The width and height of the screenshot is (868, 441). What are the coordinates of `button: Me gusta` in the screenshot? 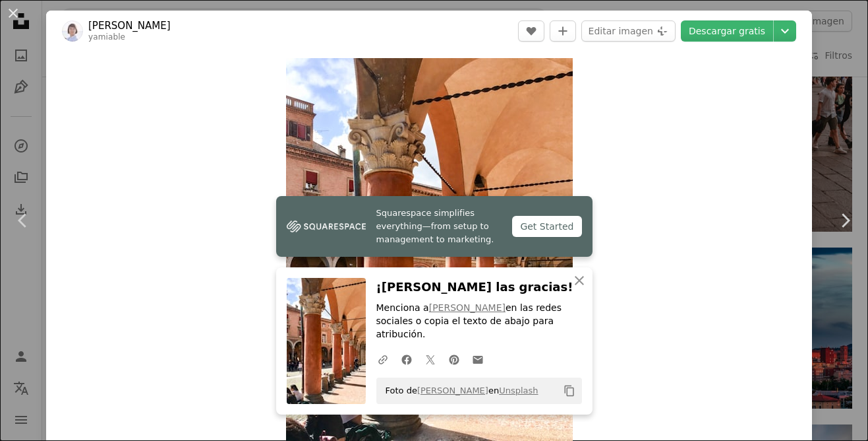 It's located at (531, 31).